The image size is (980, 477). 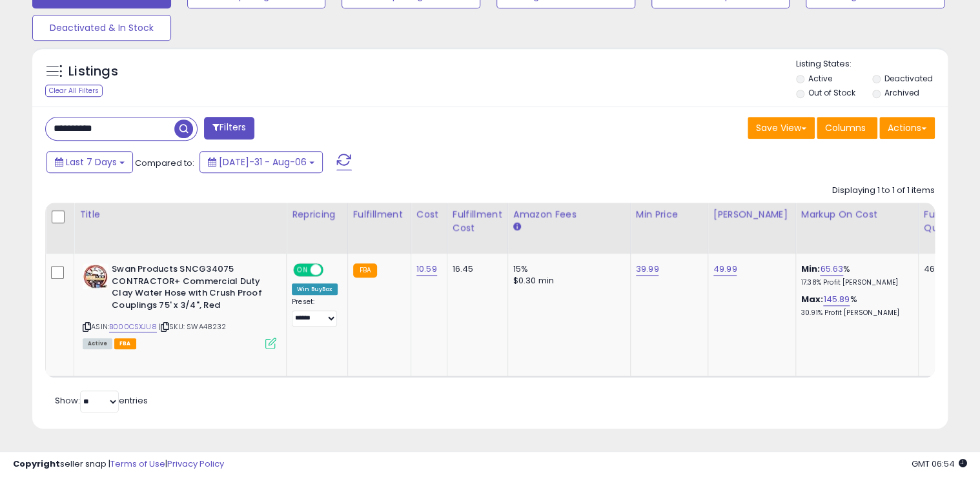 What do you see at coordinates (137, 463) in the screenshot?
I see `a: Terms of Use` at bounding box center [137, 463].